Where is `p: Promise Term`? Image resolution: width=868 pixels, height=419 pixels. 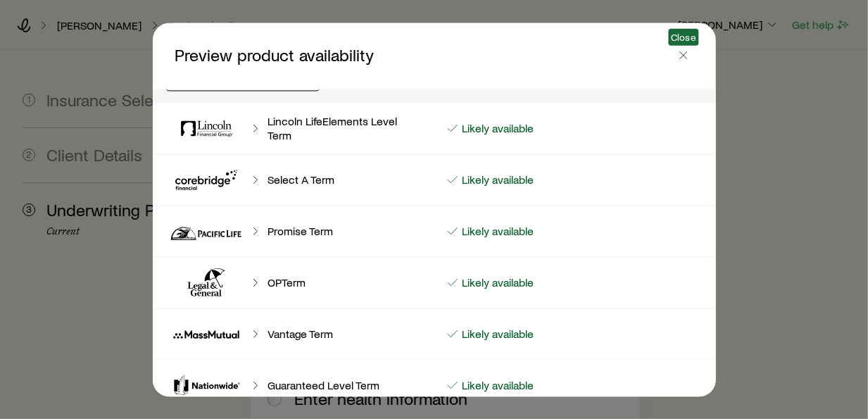
p: Promise Term is located at coordinates (301, 231).